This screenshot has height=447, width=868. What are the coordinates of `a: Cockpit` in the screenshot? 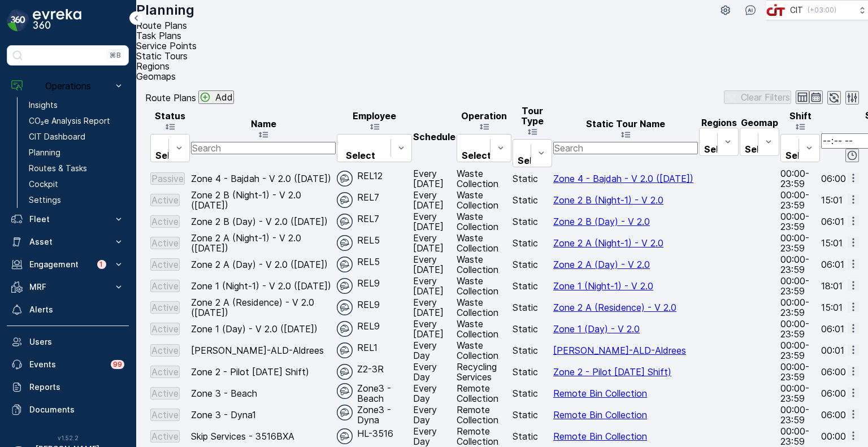 It's located at (76, 184).